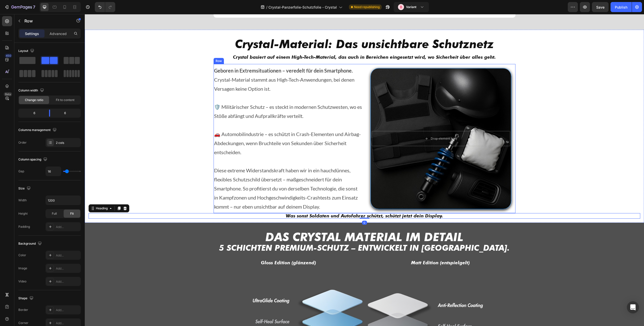  I want to click on div: Gap, so click(21, 171).